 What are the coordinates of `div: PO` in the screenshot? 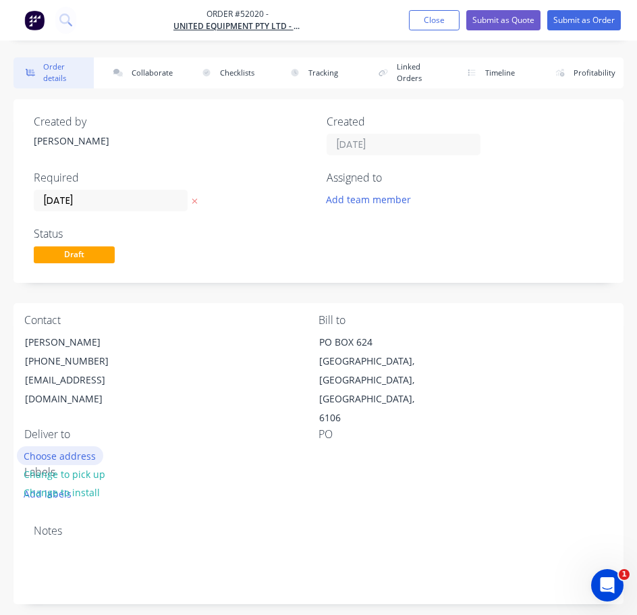 It's located at (465, 434).